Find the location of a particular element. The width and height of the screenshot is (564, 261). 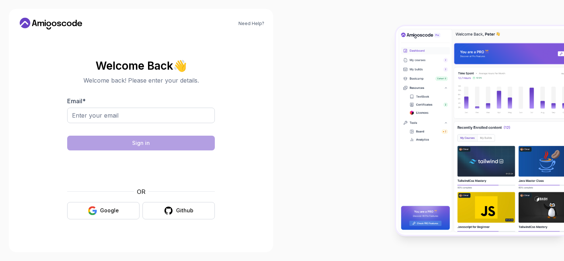

div: Google is located at coordinates (109, 211).